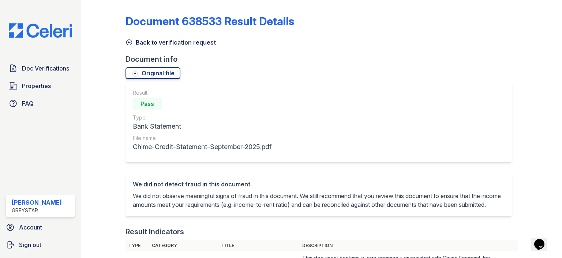 The width and height of the screenshot is (562, 258). I want to click on img: CE_Logo_Blue-a8612792a0a2168367f1c8372b55b34899dd931a85d93a1a3d3e32e68fde9ad4.png, so click(40, 30).